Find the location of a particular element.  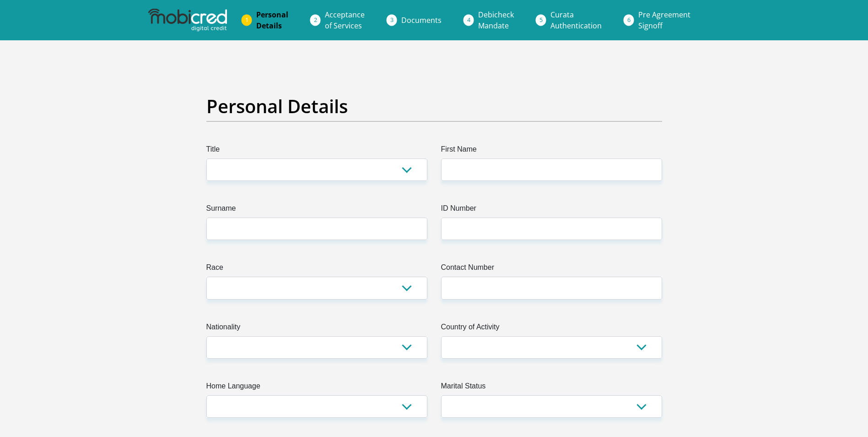

a: Pre AgreementSignoff is located at coordinates (665, 20).